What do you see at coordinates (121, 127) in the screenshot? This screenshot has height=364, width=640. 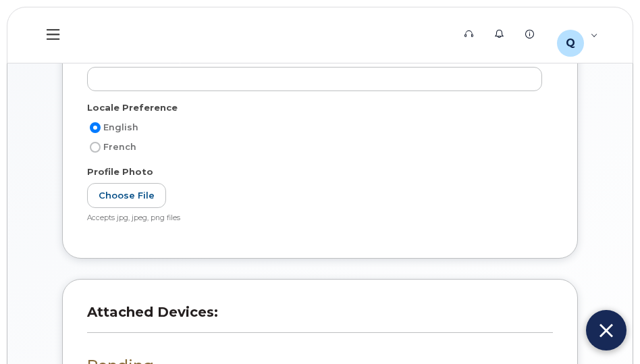 I see `span: English` at bounding box center [121, 127].